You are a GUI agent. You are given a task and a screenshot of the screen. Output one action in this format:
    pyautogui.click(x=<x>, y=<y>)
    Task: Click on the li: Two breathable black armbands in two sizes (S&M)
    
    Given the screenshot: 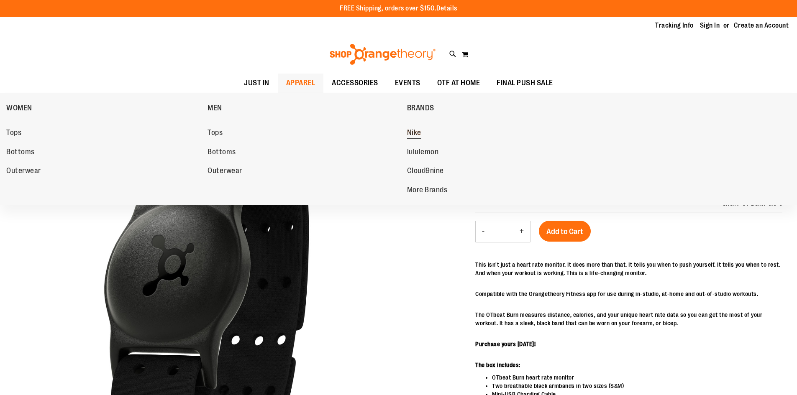 What is the action you would take?
    pyautogui.click(x=637, y=386)
    